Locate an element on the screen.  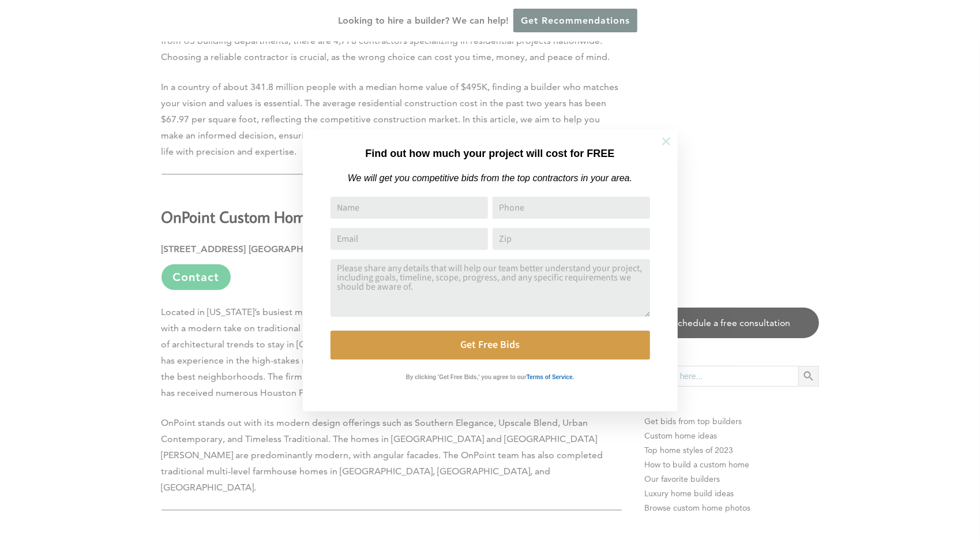
button: Close is located at coordinates (666, 141).